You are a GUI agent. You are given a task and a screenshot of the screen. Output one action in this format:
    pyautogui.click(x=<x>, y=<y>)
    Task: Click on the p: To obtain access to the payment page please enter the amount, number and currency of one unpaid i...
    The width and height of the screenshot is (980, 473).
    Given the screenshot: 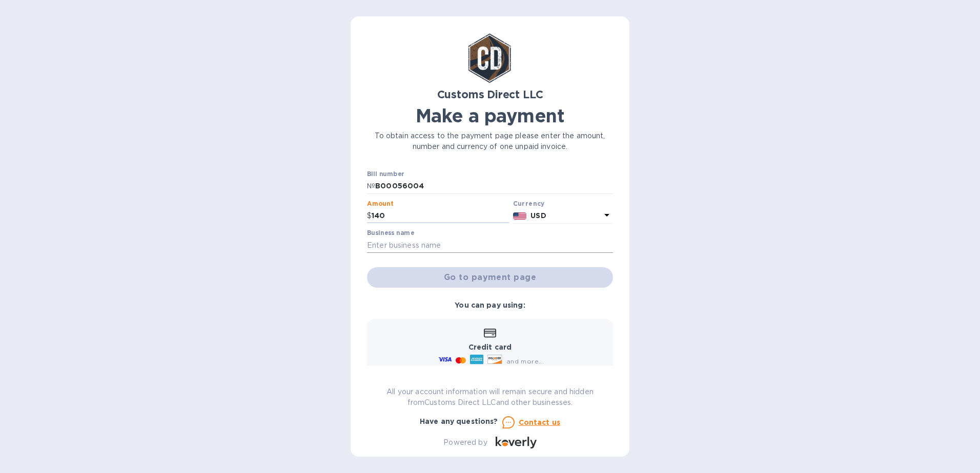 What is the action you would take?
    pyautogui.click(x=490, y=141)
    